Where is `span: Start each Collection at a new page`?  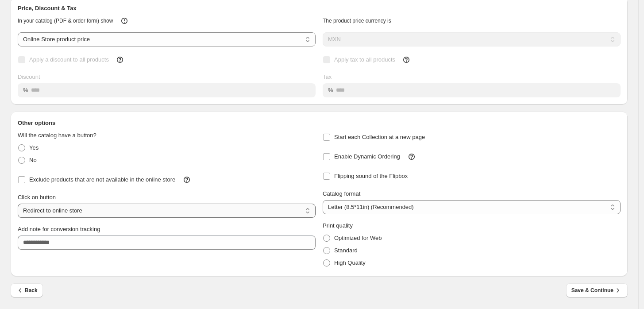 span: Start each Collection at a new page is located at coordinates (380, 137).